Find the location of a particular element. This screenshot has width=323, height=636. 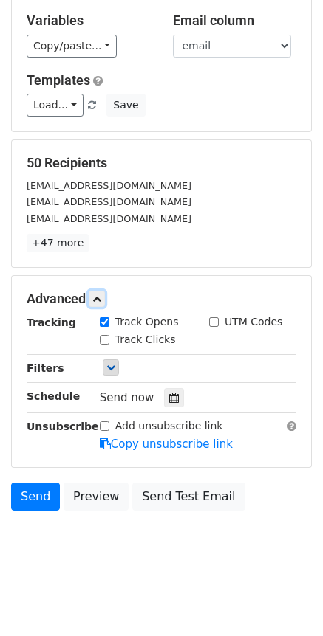

strong: Tracking is located at coordinates (51, 323).